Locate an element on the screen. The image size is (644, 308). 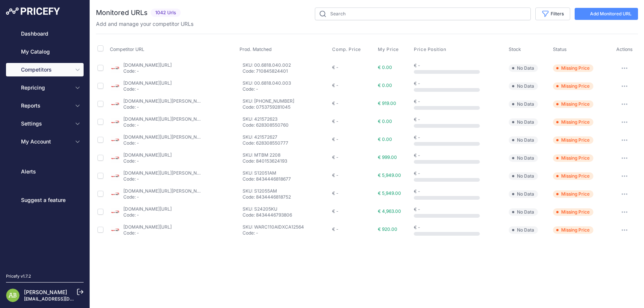
span: € 919.00 is located at coordinates (387, 103).